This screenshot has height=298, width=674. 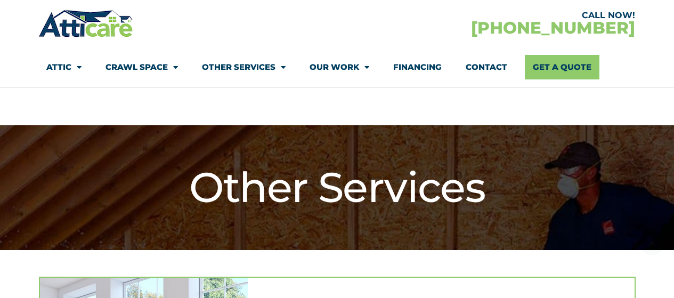 I want to click on a: Other Services, so click(x=244, y=67).